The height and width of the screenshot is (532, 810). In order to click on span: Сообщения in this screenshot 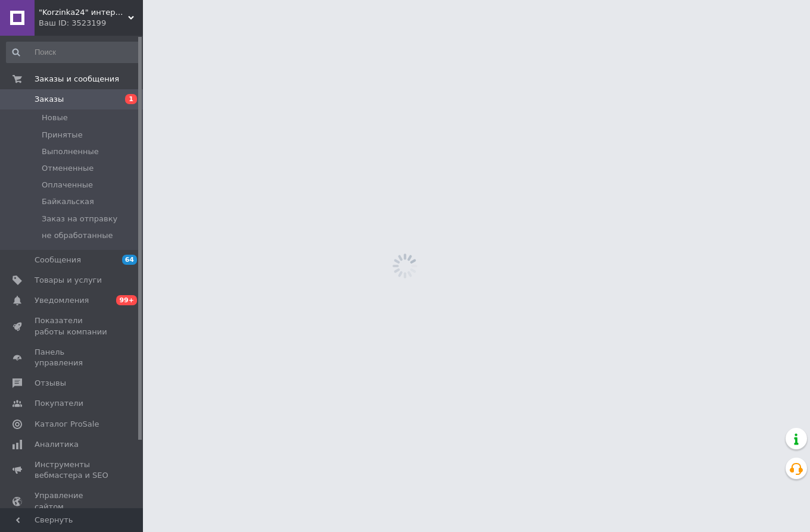, I will do `click(58, 260)`.